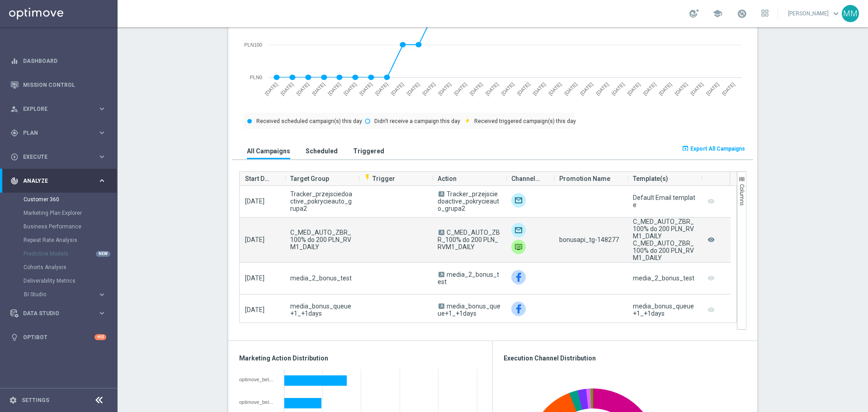 Image resolution: width=868 pixels, height=412 pixels. Describe the element at coordinates (585, 179) in the screenshot. I see `span: Promotion Name` at that location.